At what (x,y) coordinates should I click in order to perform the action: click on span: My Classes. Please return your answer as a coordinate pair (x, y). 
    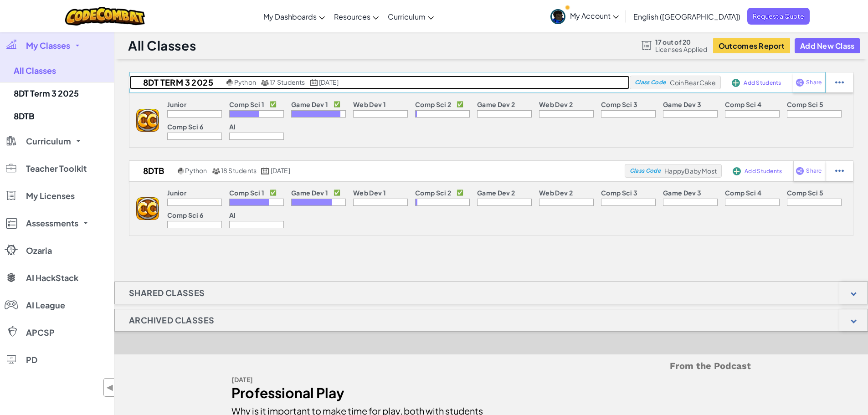
    Looking at the image, I should click on (48, 45).